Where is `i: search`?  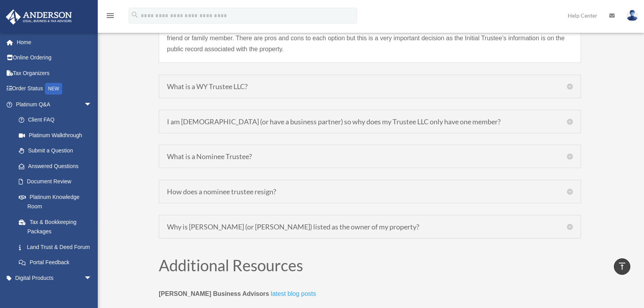
i: search is located at coordinates (135, 15).